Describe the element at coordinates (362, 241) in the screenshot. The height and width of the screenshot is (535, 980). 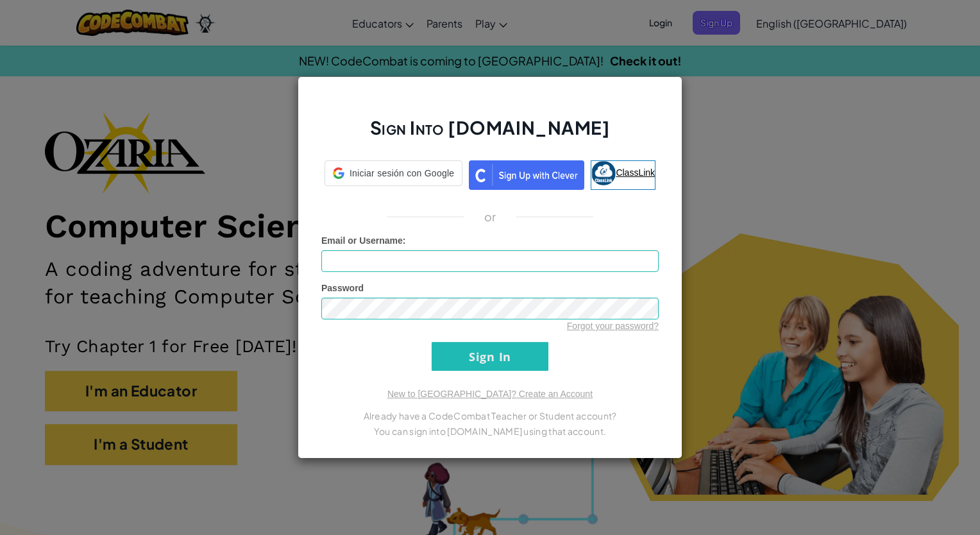
I see `span: Email or Username` at that location.